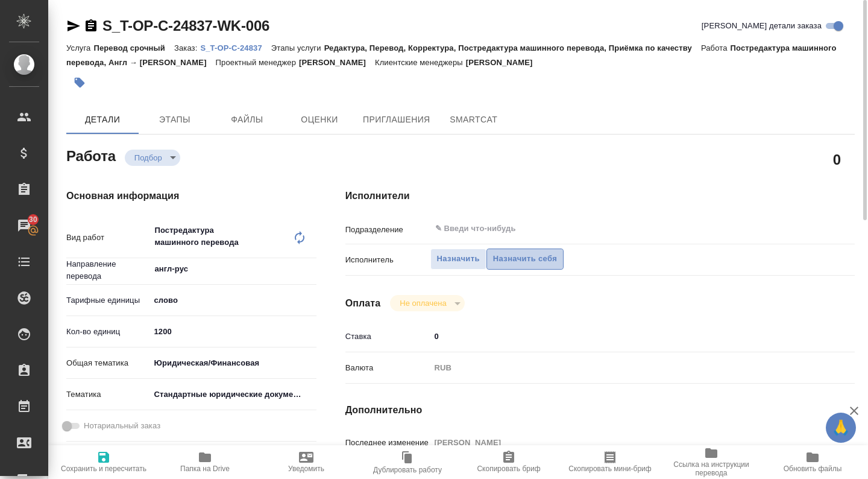 The image size is (868, 479). Describe the element at coordinates (80, 83) in the screenshot. I see `button: Добавить тэг` at that location.